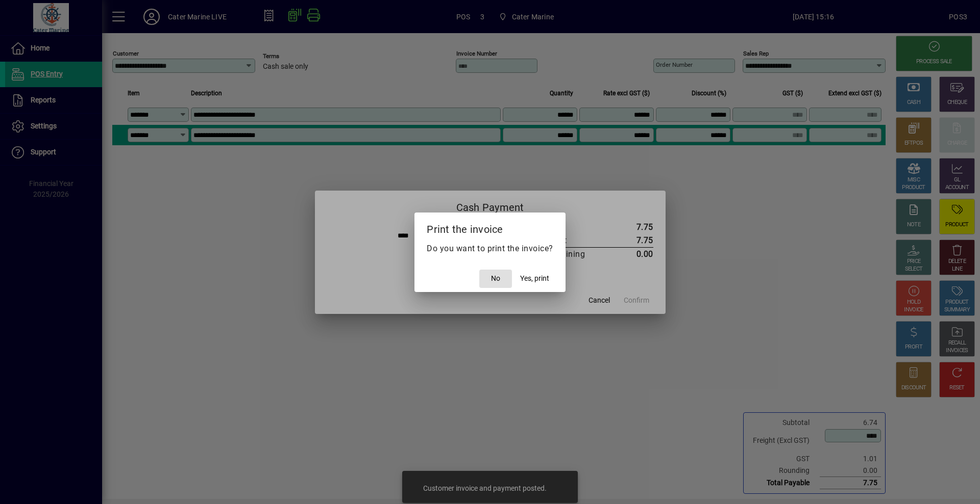 Image resolution: width=980 pixels, height=504 pixels. Describe the element at coordinates (496, 279) in the screenshot. I see `span: No` at that location.